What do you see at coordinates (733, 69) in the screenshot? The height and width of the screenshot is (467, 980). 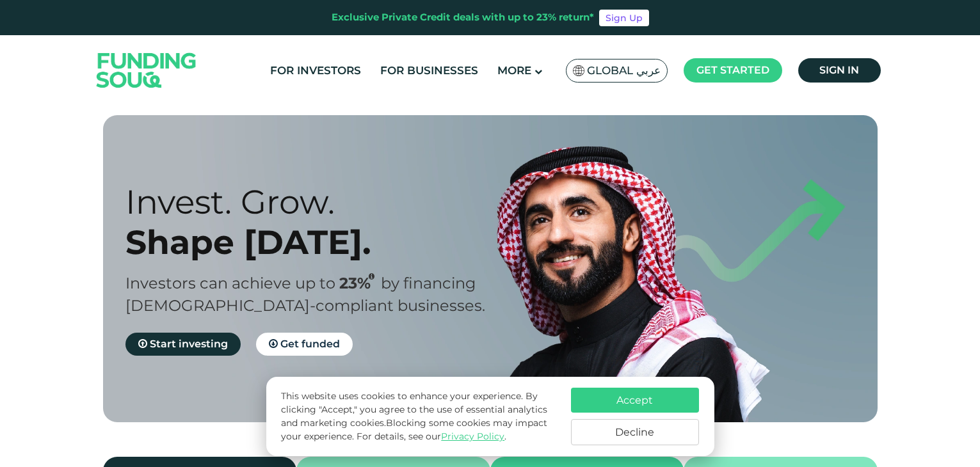 I see `span: Get started` at bounding box center [733, 69].